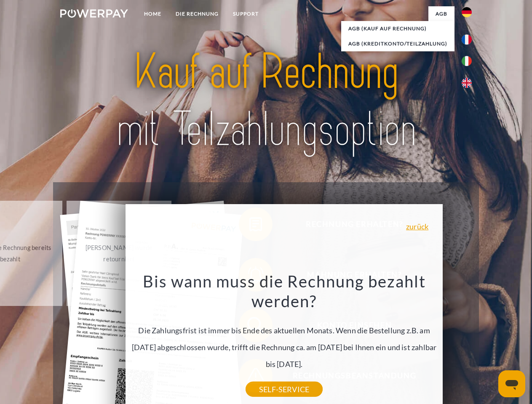 This screenshot has height=404, width=532. Describe the element at coordinates (284, 390) in the screenshot. I see `a: SELF-SERVICE` at that location.